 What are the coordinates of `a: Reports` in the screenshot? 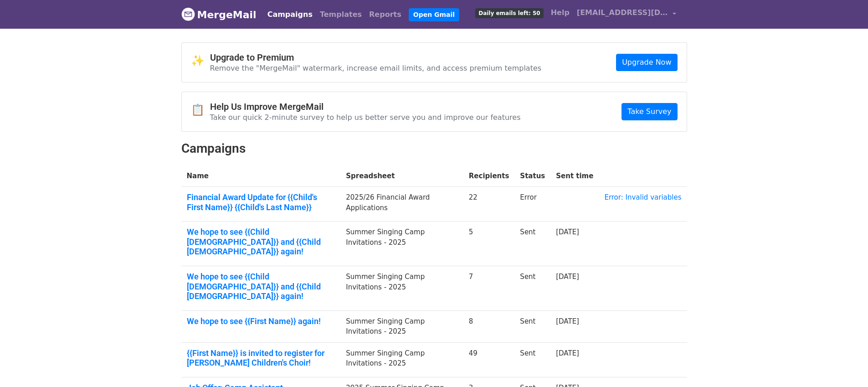 It's located at (385, 15).